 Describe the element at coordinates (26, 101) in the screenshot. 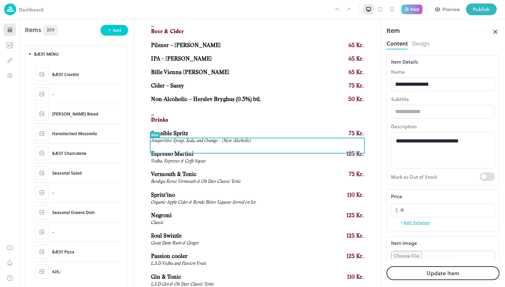

I see `span: Drinks` at that location.